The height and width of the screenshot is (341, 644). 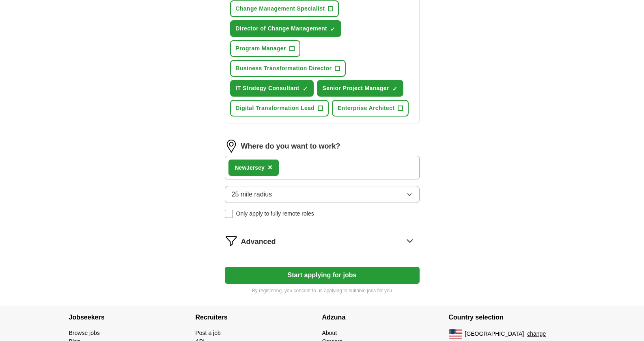 What do you see at coordinates (360, 88) in the screenshot?
I see `button: Senior Project Manager✓` at bounding box center [360, 88].